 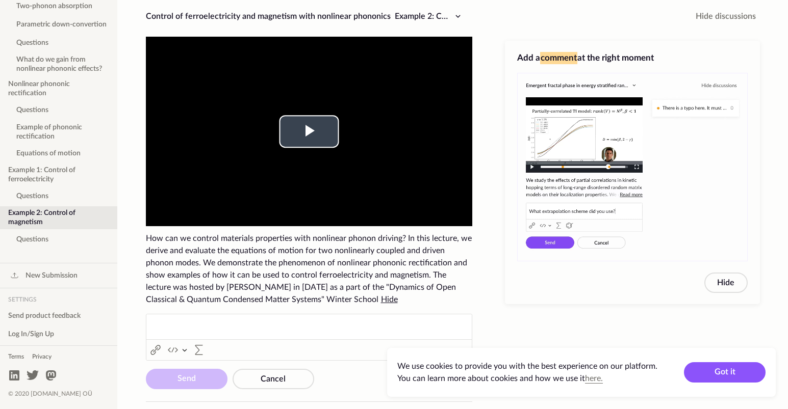 What do you see at coordinates (308, 269) in the screenshot?
I see `span: How can we control materials properties with nonlinear phonon driving? In this lecture, we derive...` at bounding box center [308, 269].